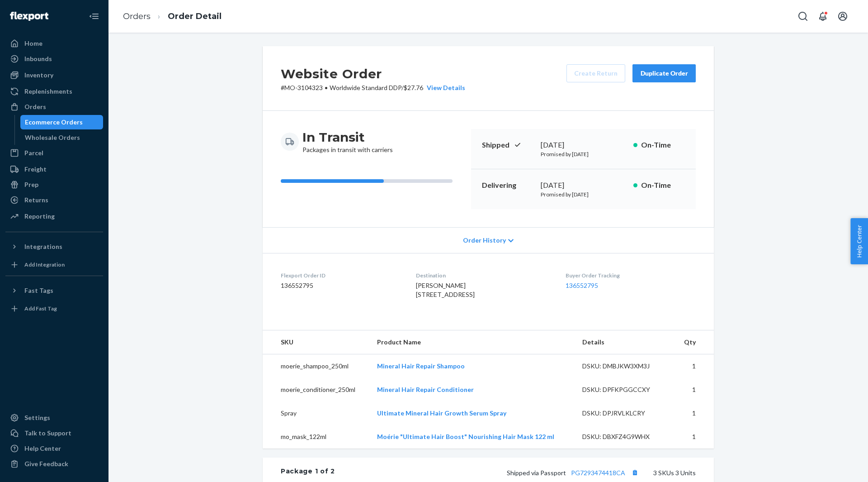 The height and width of the screenshot is (482, 868). Describe the element at coordinates (39, 290) in the screenshot. I see `div: Fast Tags` at that location.